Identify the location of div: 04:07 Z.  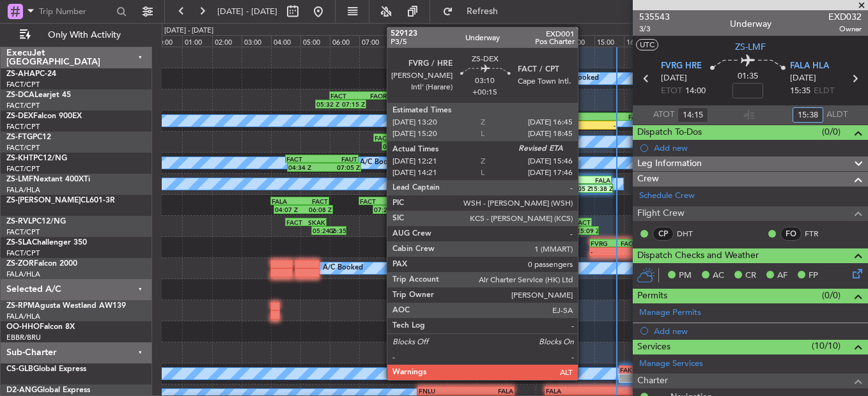
(289, 210).